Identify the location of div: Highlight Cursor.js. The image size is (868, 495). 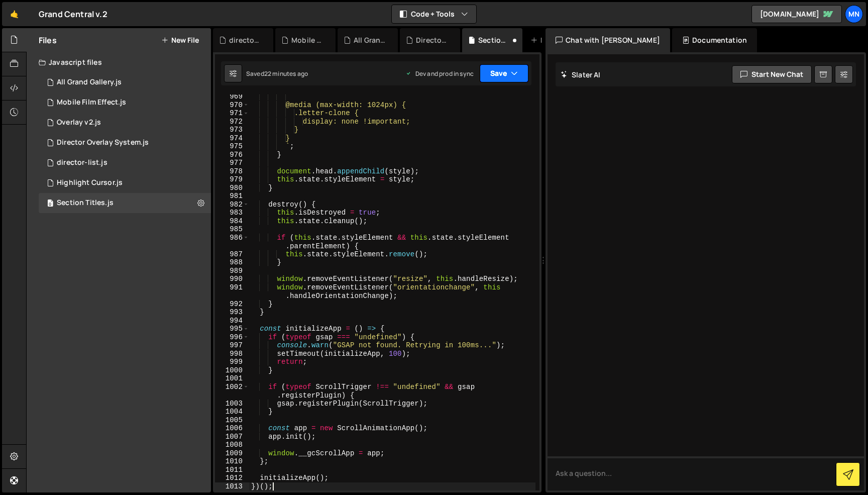
(89, 183).